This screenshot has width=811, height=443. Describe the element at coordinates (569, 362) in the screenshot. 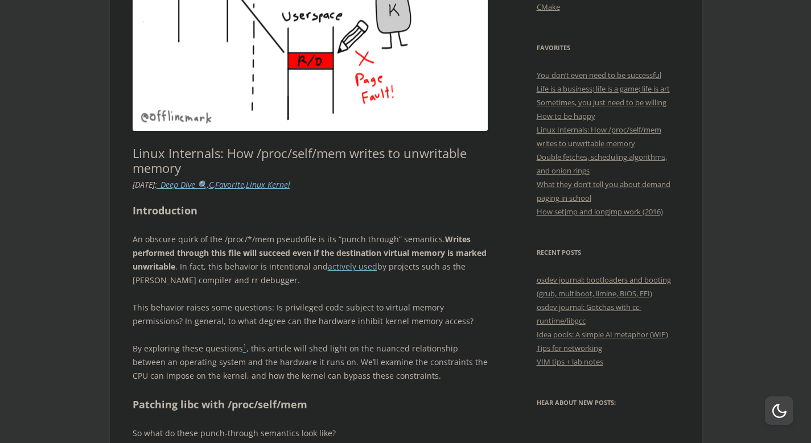

I see `a: VIM tips + lab notes` at that location.